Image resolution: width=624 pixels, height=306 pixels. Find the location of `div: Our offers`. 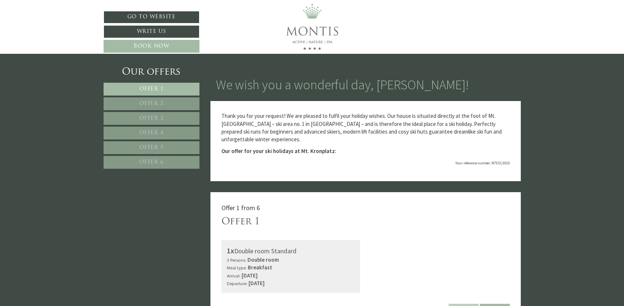

div: Our offers is located at coordinates (151, 72).